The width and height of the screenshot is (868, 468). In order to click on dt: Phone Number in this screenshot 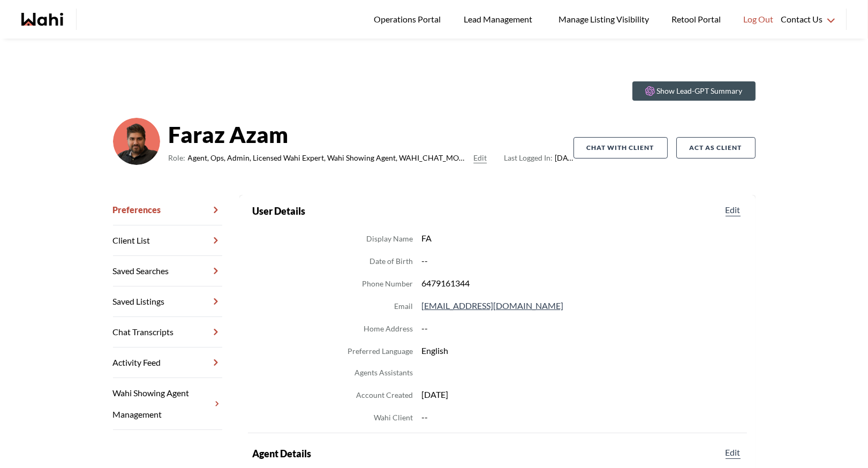, I will do `click(387, 284)`.